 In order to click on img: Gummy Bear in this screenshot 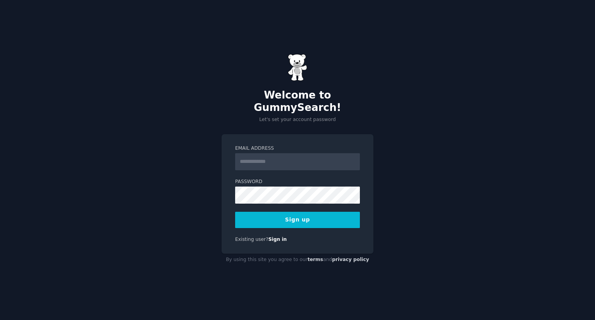, I will do `click(298, 67)`.